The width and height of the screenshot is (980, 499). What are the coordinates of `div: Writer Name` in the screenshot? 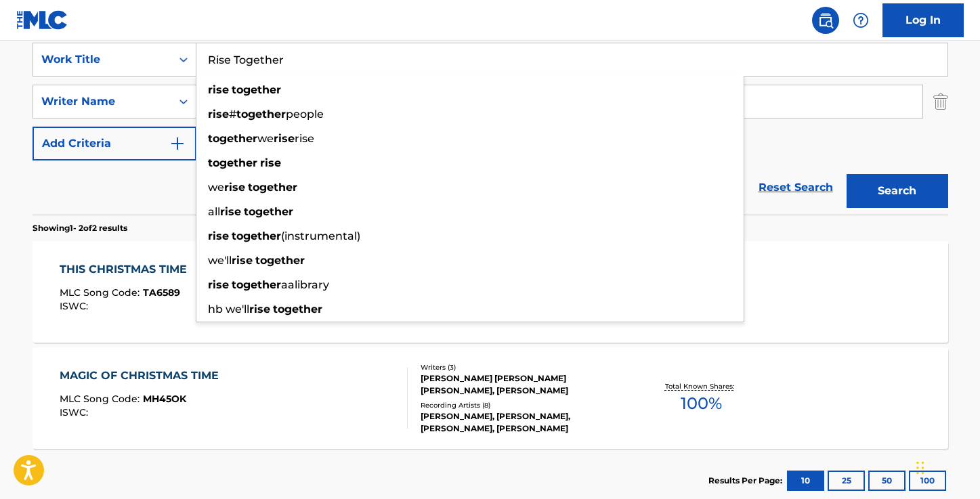 It's located at (103, 102).